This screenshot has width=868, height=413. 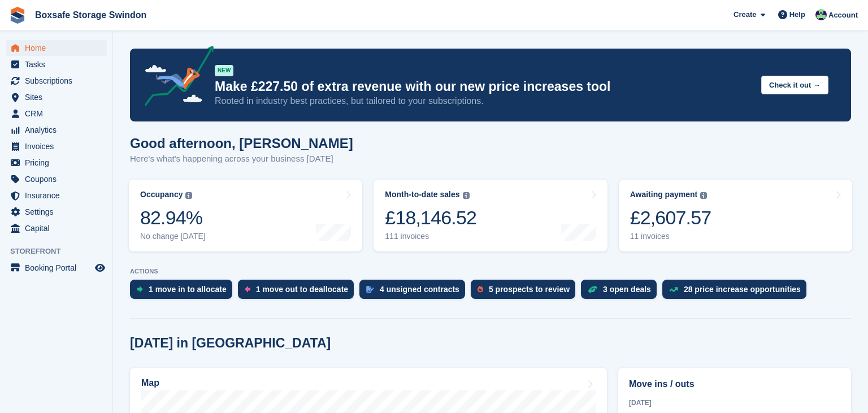 I want to click on div: 28 price increase opportunities, so click(x=742, y=290).